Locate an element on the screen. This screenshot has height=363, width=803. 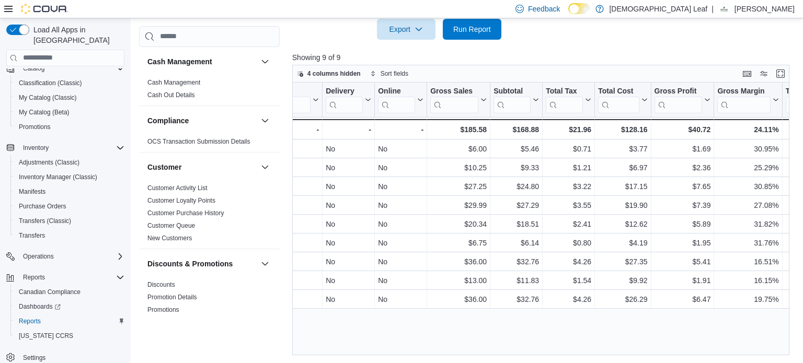
span: Purchase Orders is located at coordinates (70, 207).